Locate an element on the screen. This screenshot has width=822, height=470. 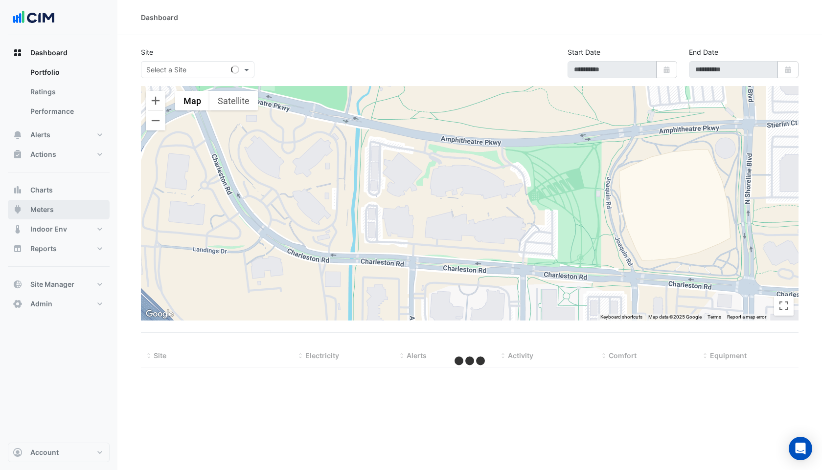
span: Site is located at coordinates (160, 356).